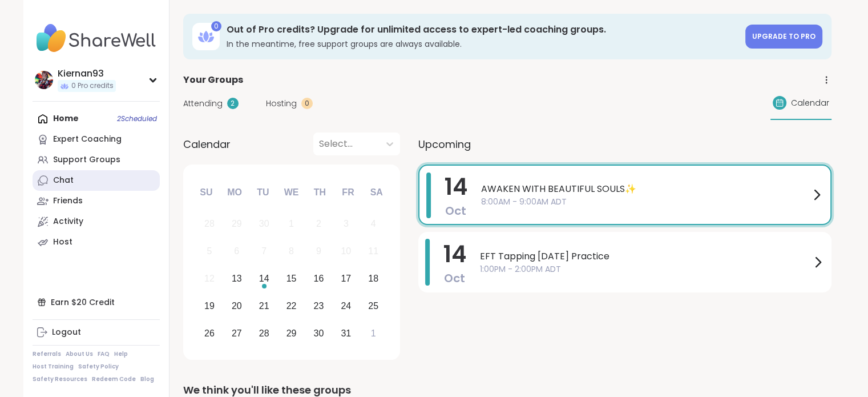 The height and width of the screenshot is (397, 868). Describe the element at coordinates (264, 305) in the screenshot. I see `div: Choose Tuesday, October 21st, 2025` at that location.